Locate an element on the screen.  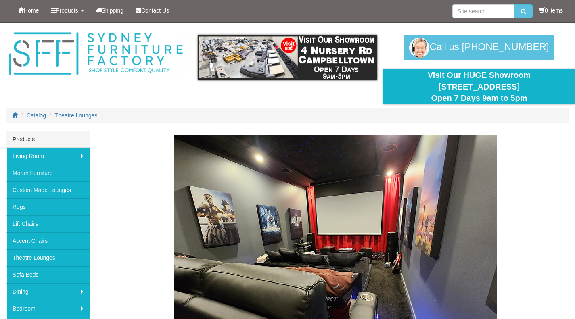
a: Shipping is located at coordinates (110, 10).